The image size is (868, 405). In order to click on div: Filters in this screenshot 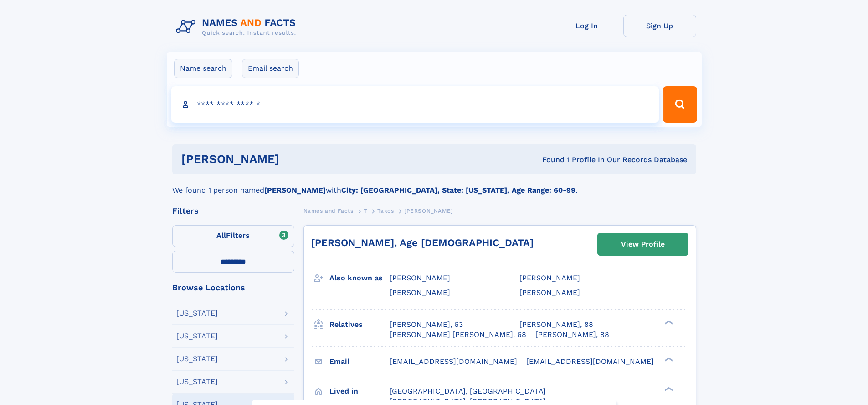, I will do `click(233, 211)`.